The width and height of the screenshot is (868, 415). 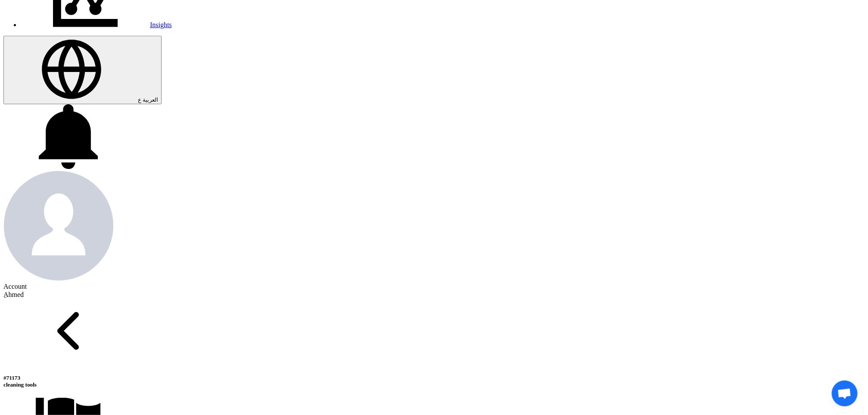 What do you see at coordinates (96, 24) in the screenshot?
I see `a: Insights` at bounding box center [96, 24].